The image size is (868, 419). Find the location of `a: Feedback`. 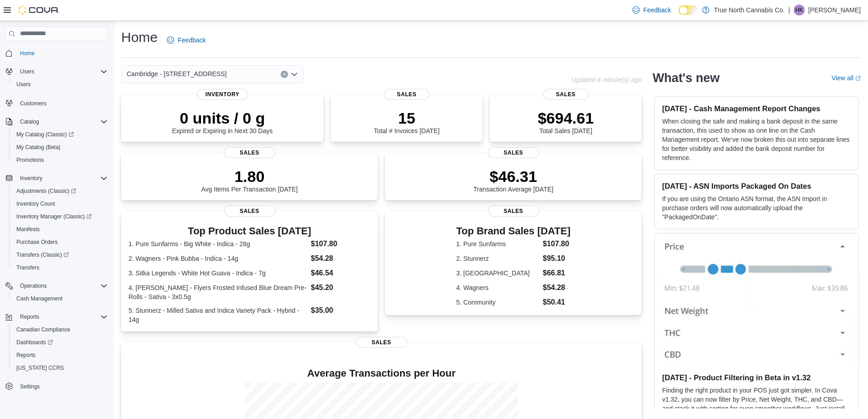

a: Feedback is located at coordinates (186, 40).